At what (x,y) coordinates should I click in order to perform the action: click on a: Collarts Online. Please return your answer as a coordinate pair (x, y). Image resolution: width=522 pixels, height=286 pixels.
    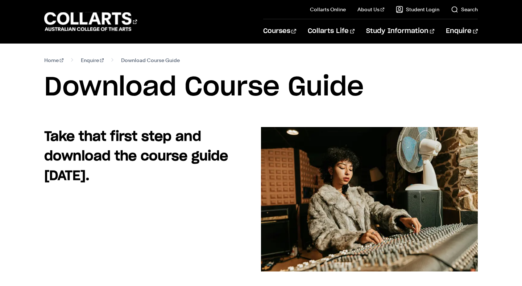
    Looking at the image, I should click on (328, 9).